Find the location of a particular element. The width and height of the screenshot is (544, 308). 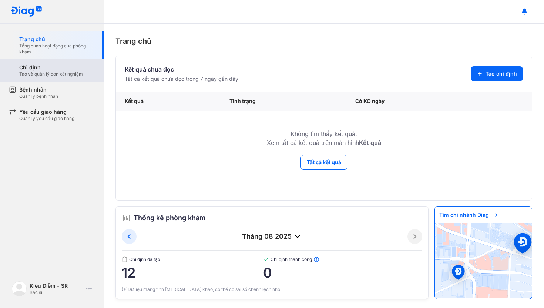

div: Quản lý bệnh nhân is located at coordinates (39, 96).